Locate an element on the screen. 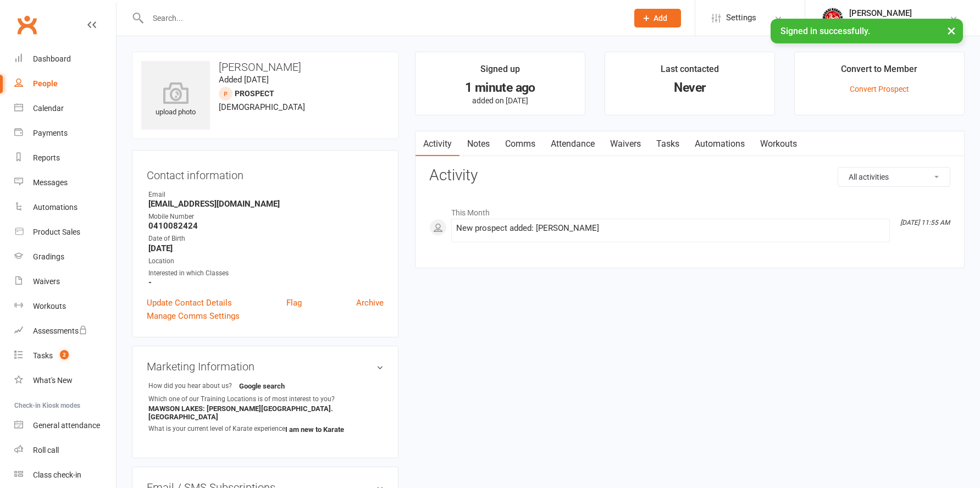 The width and height of the screenshot is (980, 488). span: Signed in successfully. is located at coordinates (825, 31).